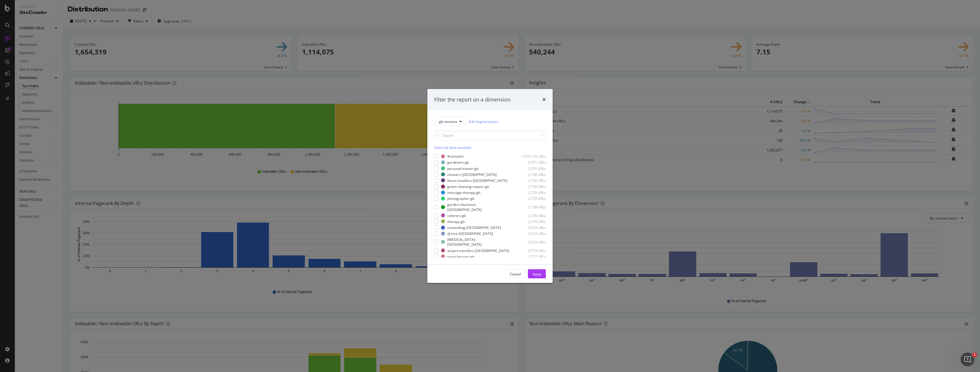  Describe the element at coordinates (974, 355) in the screenshot. I see `span: 1` at that location.